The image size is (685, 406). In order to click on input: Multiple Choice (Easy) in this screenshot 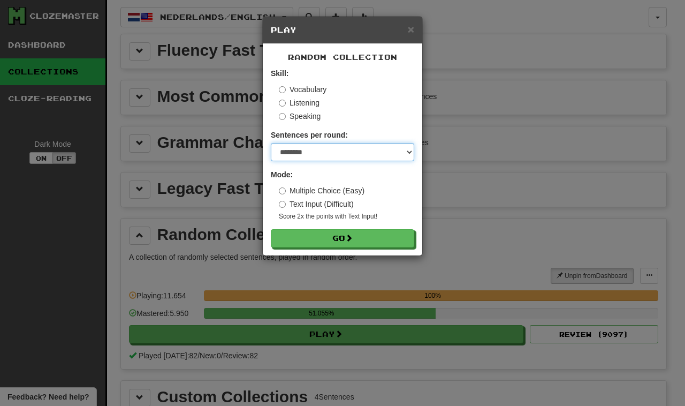, I will do `click(282, 191)`.